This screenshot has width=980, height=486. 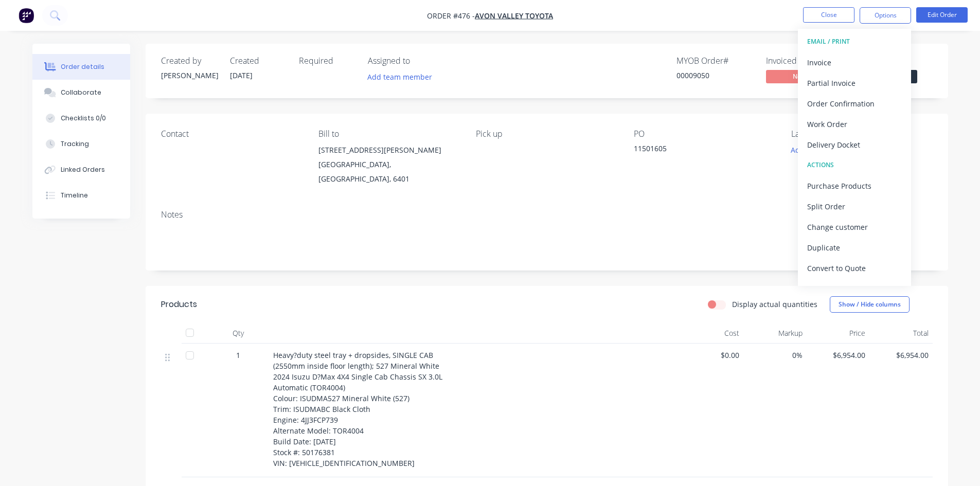 What do you see at coordinates (854, 288) in the screenshot?
I see `div: Archive` at bounding box center [854, 288].